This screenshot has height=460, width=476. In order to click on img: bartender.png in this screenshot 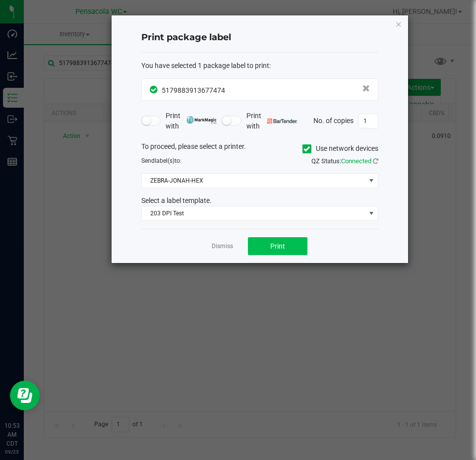, I will do `click(282, 121)`.